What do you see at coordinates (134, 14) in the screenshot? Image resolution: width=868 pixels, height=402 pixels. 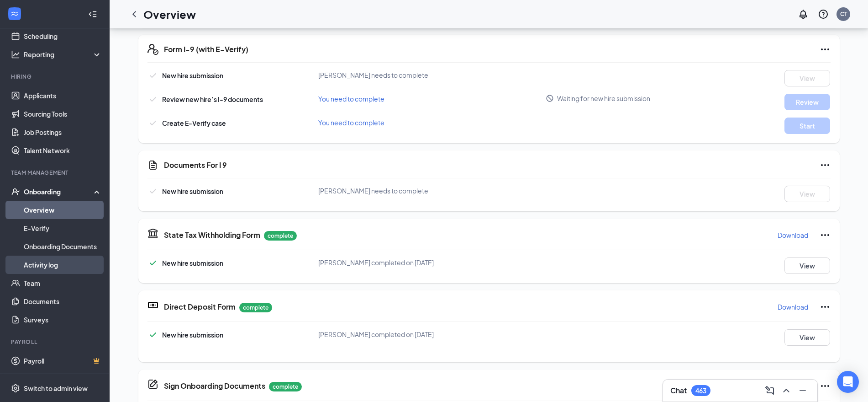 I see `svg: ChevronLeft` at bounding box center [134, 14].